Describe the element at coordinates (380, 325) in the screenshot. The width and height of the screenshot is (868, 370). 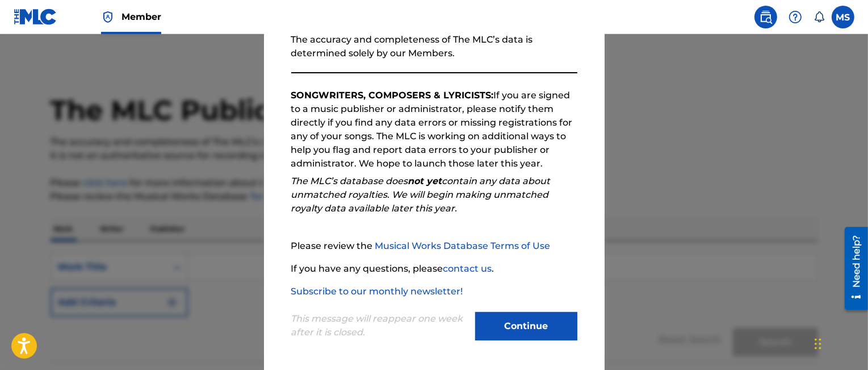
I see `p: This message will reappear one week after it is closed.` at that location.